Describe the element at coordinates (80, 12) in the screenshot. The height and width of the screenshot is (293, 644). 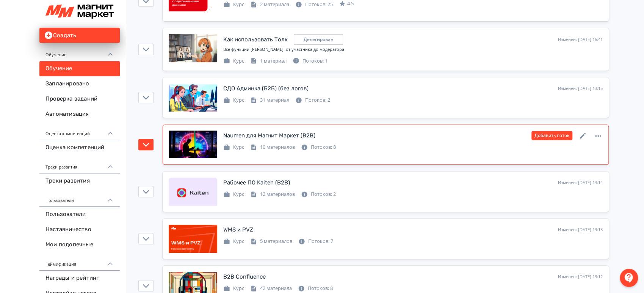
I see `img: https://files.teachbase.ru/system/slaveaccount/57079/logo/medium-e76e9250e9e9211827b1f0905568c702...` at that location.